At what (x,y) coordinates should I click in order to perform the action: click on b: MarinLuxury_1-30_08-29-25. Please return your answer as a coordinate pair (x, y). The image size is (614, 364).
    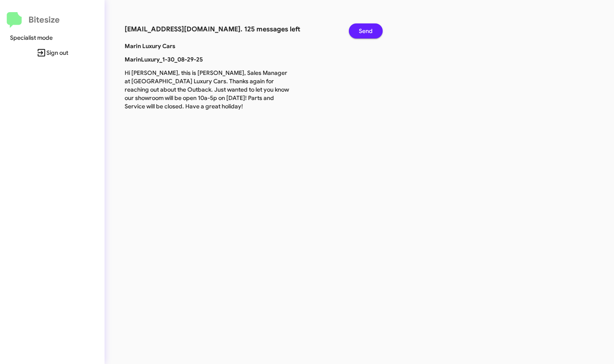
    Looking at the image, I should click on (164, 59).